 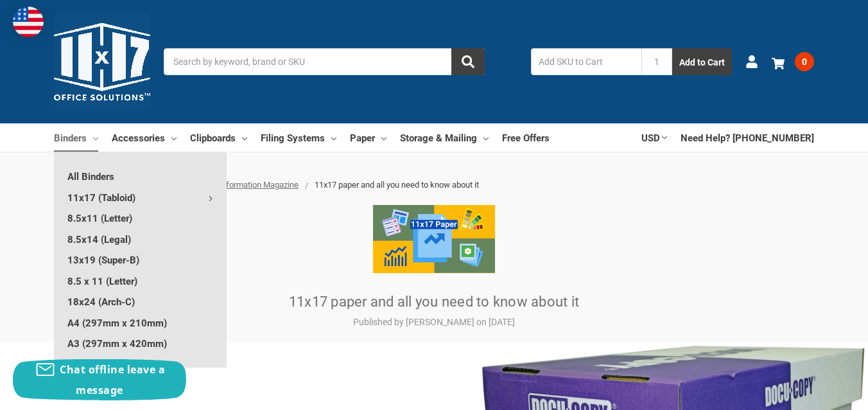 I want to click on a: 8.5x14 (Legal), so click(x=140, y=239).